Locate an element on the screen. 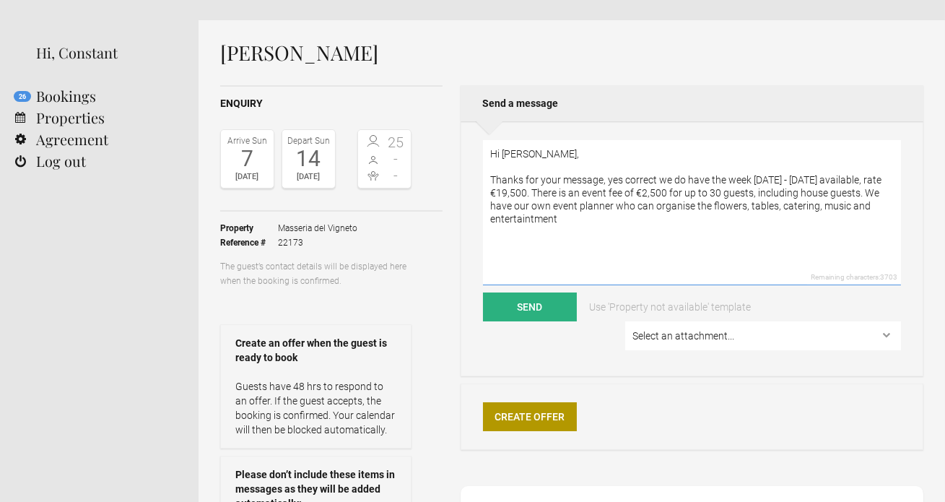 This screenshot has height=502, width=945. h2: Enquiry is located at coordinates (331, 103).